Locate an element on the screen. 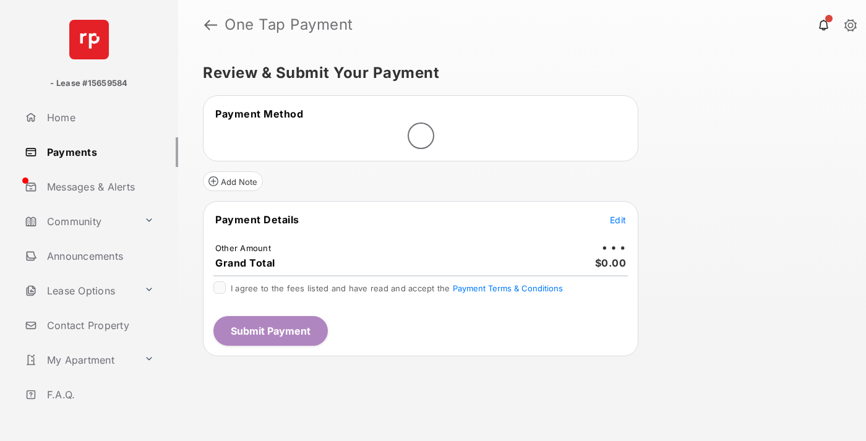 This screenshot has height=441, width=866. td: Other Amount is located at coordinates (243, 248).